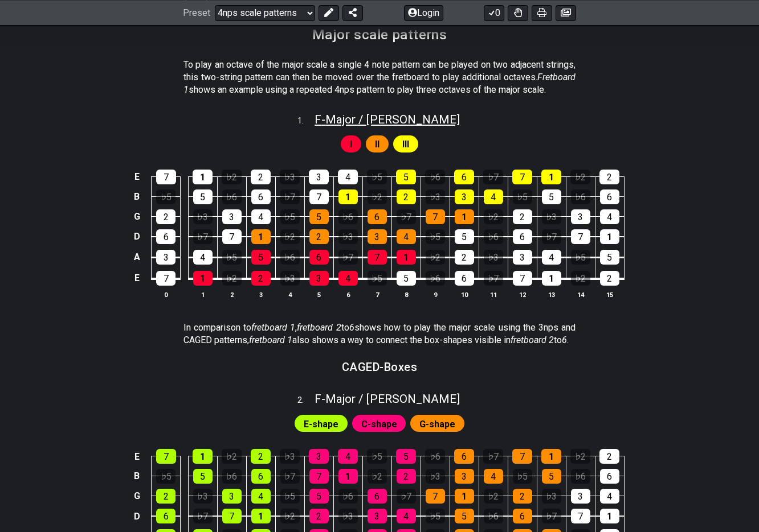 This screenshot has width=759, height=532. I want to click on td: B, so click(137, 196).